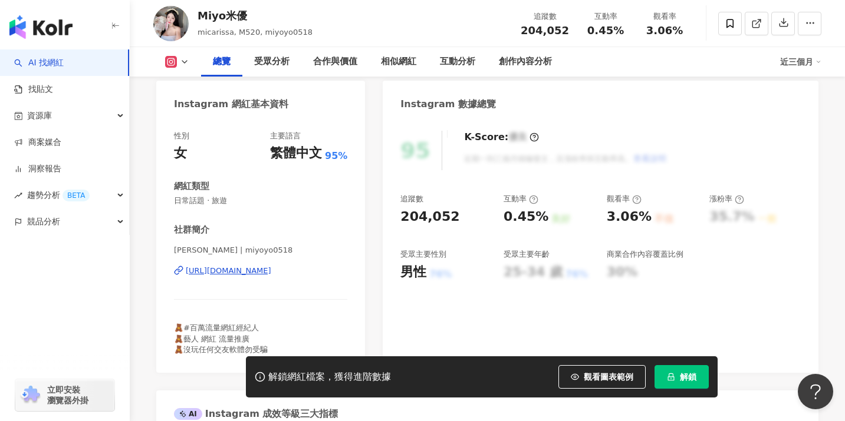 The image size is (845, 421). What do you see at coordinates (501, 137) in the screenshot?
I see `div: K-Score :` at bounding box center [501, 137].